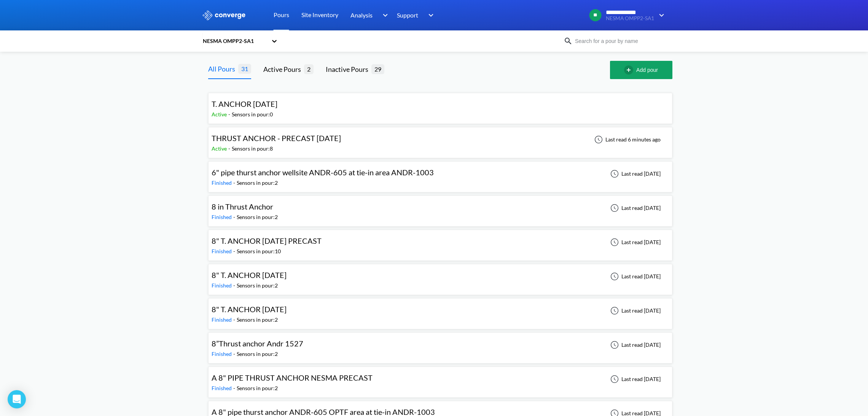 This screenshot has height=416, width=868. Describe the element at coordinates (243, 207) in the screenshot. I see `span: 8 in Thrust Anchor` at that location.